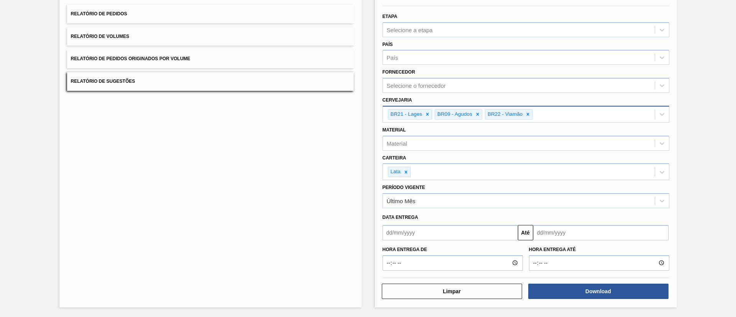  What do you see at coordinates (99, 14) in the screenshot?
I see `span: Relatório de Pedidos` at bounding box center [99, 14].